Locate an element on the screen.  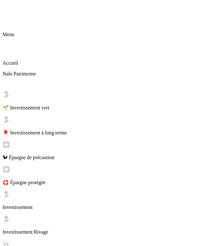
div: 🐿 Épargne de précaution is located at coordinates (103, 151).